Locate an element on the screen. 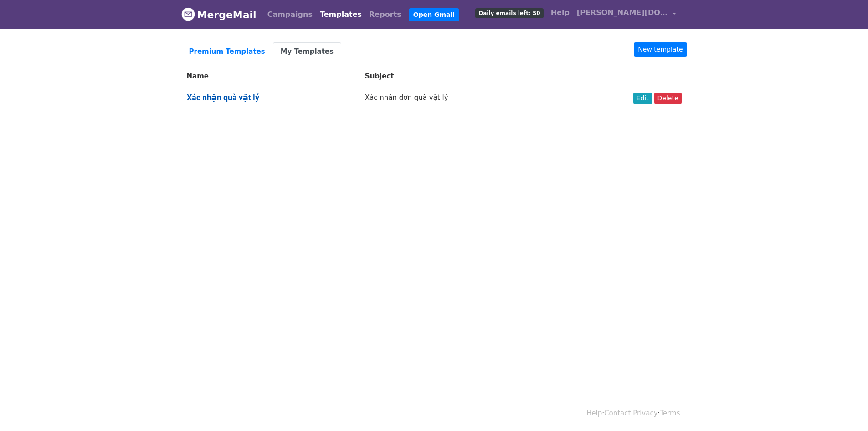  a: Templates is located at coordinates (340, 14).